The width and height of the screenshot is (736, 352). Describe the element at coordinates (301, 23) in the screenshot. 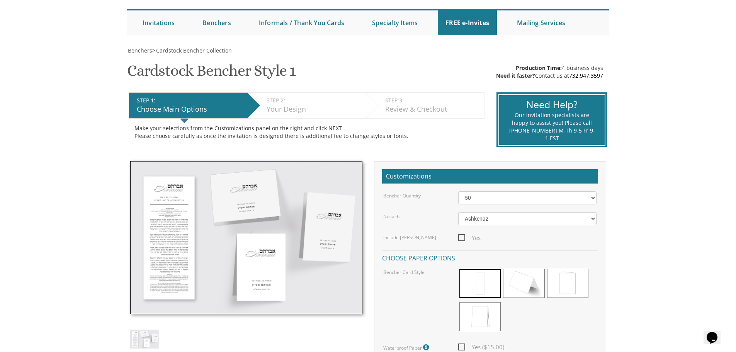

I see `a: Informals / Thank You Cards` at that location.